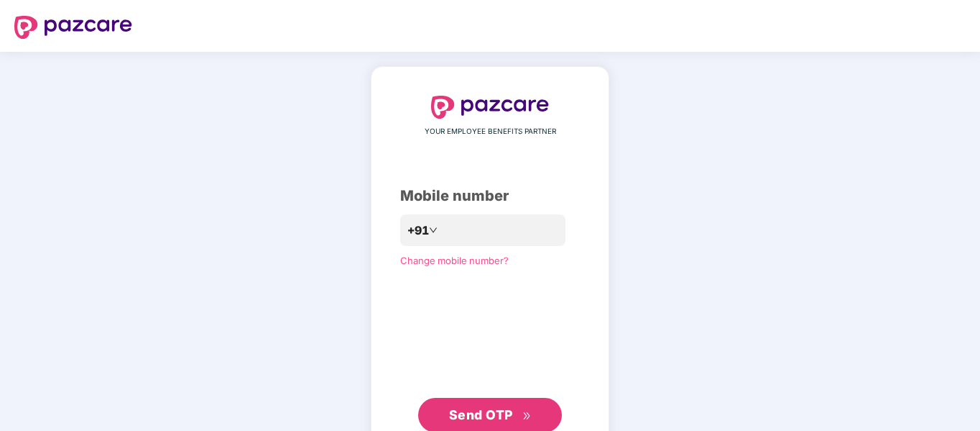 Image resolution: width=980 pixels, height=431 pixels. What do you see at coordinates (481, 414) in the screenshot?
I see `span: Send OTP` at bounding box center [481, 414].